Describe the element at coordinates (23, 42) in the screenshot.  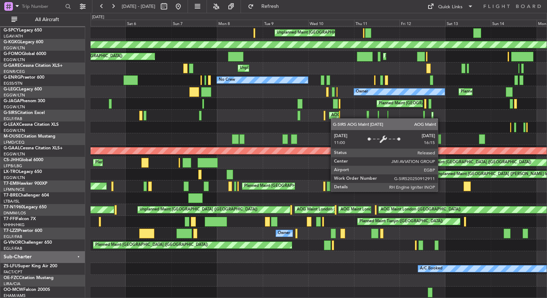
I see `a: G-KGKGLegacy 600` at that location.